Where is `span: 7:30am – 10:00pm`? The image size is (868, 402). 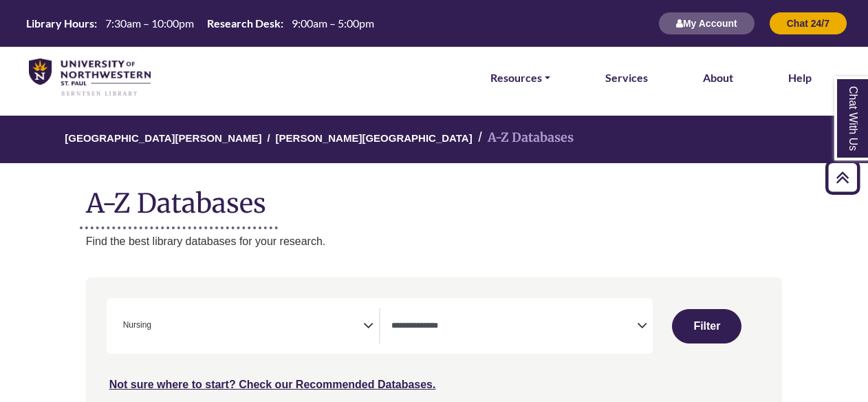
span: 7:30am – 10:00pm is located at coordinates (150, 23).